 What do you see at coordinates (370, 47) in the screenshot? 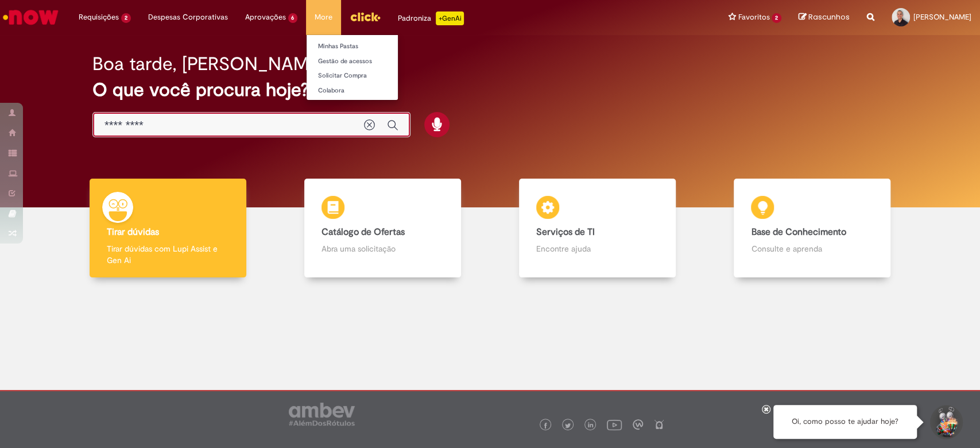
I see `a: Minhas Pastas` at bounding box center [370, 47].